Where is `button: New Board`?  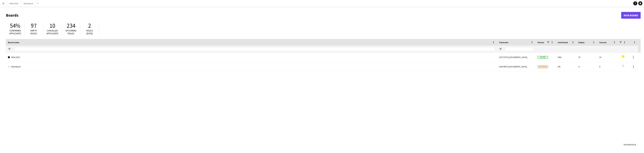
button: New Board is located at coordinates (28, 3).